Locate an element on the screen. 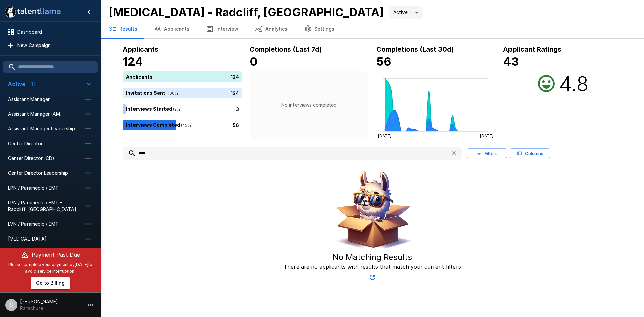 The height and width of the screenshot is (317, 644). div: Active is located at coordinates (406, 13).